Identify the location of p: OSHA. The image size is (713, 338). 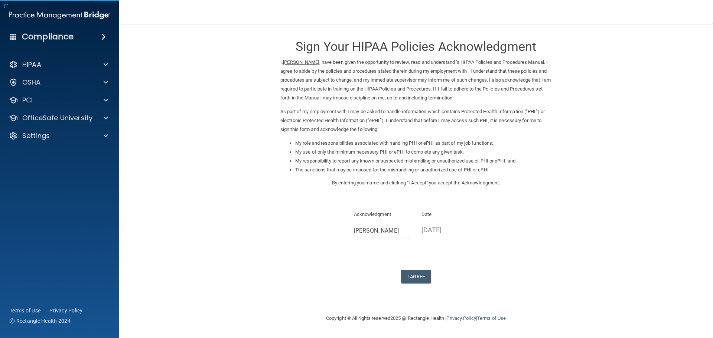
(32, 82).